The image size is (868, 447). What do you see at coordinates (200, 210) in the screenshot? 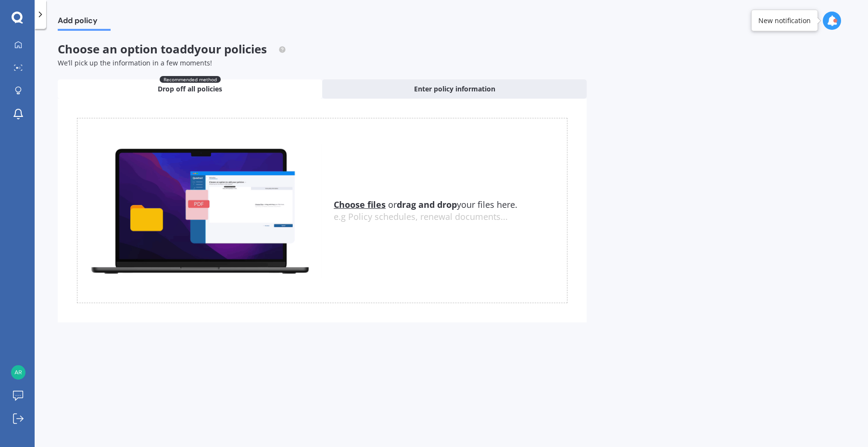
I see `img: upload.de96410c8ce839c3fdd5.gif` at bounding box center [200, 210].